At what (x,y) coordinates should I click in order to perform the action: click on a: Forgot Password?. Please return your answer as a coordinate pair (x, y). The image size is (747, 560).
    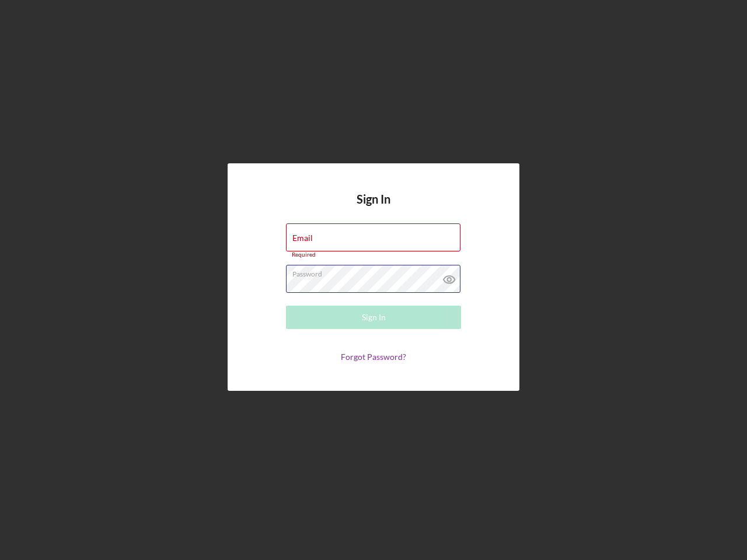
    Looking at the image, I should click on (374, 356).